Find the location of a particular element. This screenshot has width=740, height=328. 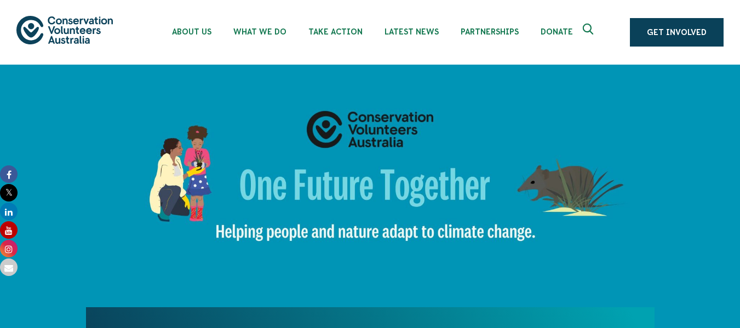

a: Get Involved is located at coordinates (676, 32).